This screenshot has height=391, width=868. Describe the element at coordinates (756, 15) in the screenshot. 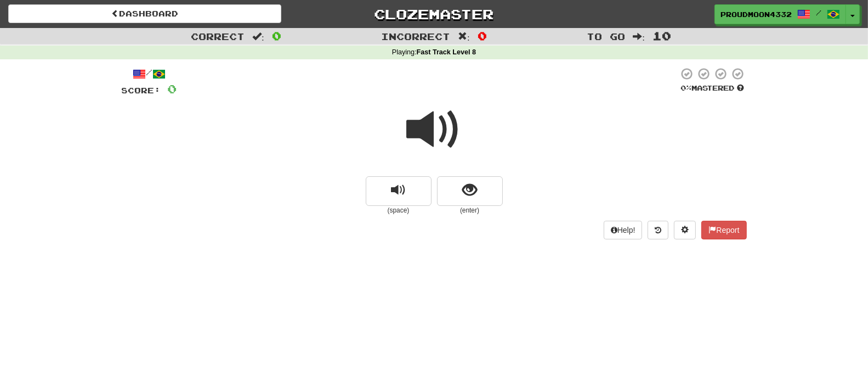

I see `span: ProudMoon4332` at that location.